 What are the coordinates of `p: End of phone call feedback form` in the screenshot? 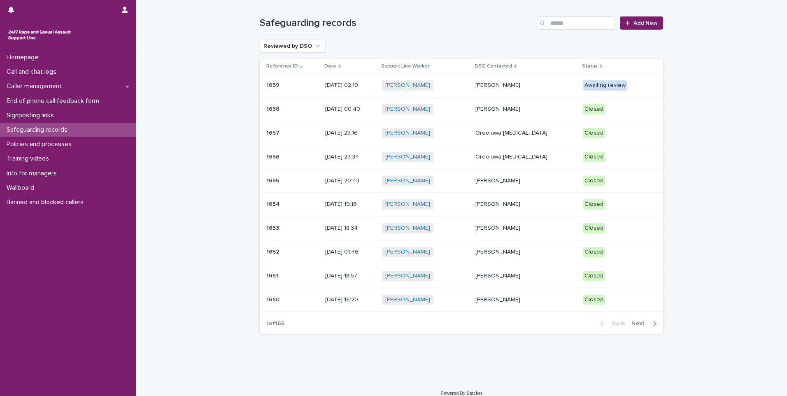 It's located at (54, 101).